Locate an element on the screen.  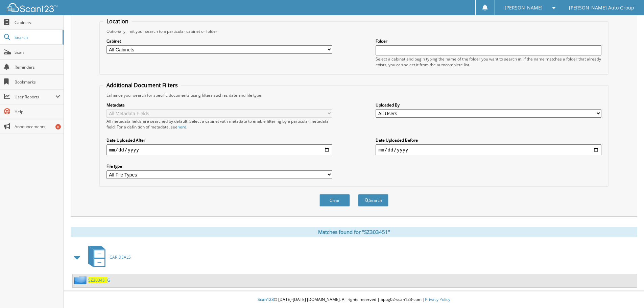
span: CAR DEALS is located at coordinates (120, 257).